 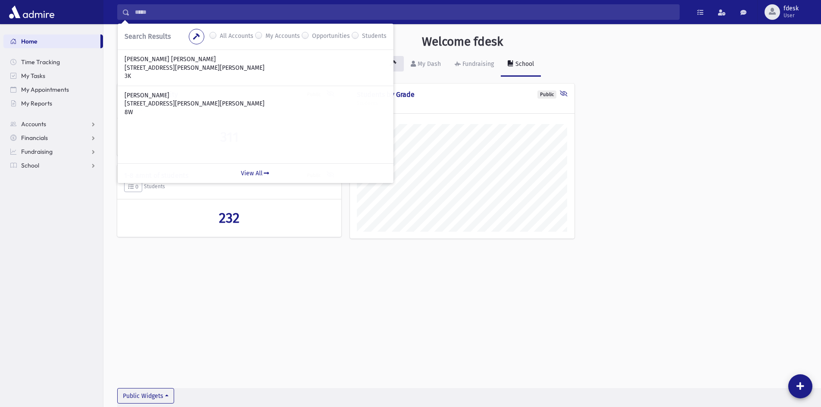 I want to click on a: Home, so click(x=52, y=41).